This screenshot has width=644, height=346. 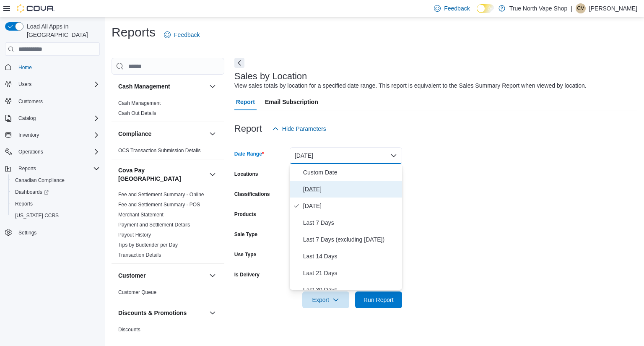 What do you see at coordinates (25, 68) in the screenshot?
I see `span: Home` at bounding box center [25, 68].